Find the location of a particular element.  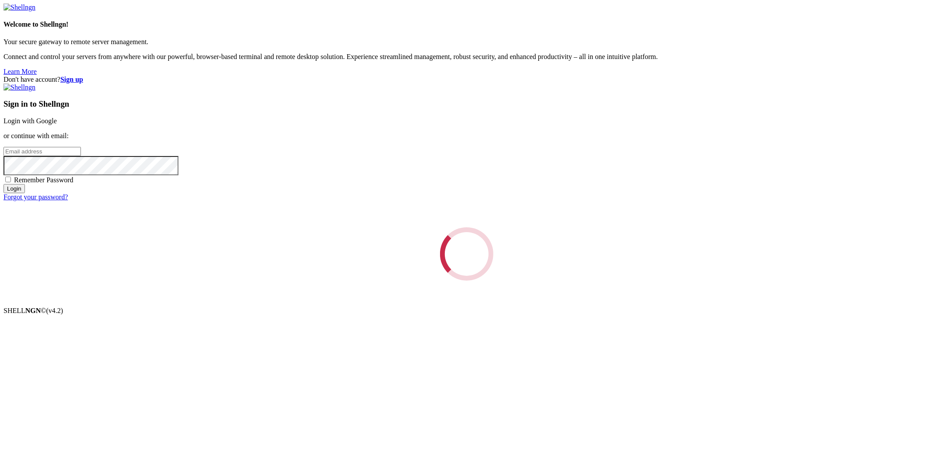

h4: Welcome to Shellngn! is located at coordinates (466, 24).